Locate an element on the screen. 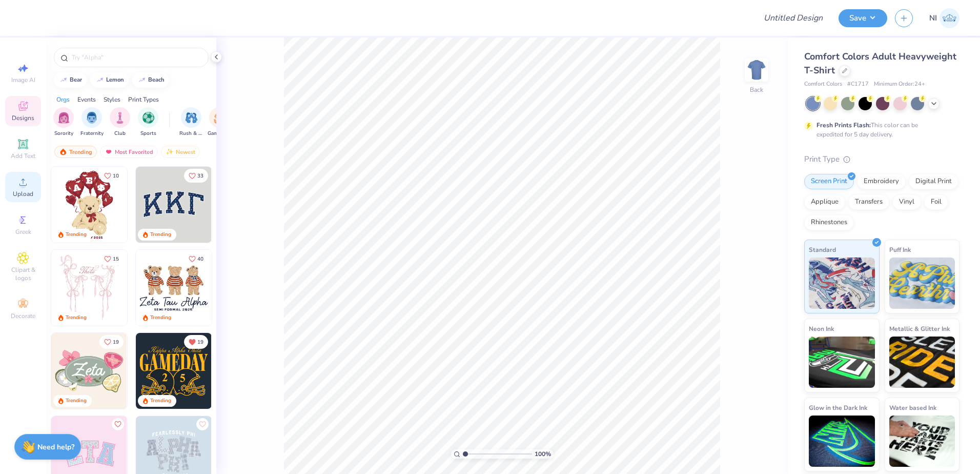 The image size is (980, 474). div: Embroidery is located at coordinates (881, 182).